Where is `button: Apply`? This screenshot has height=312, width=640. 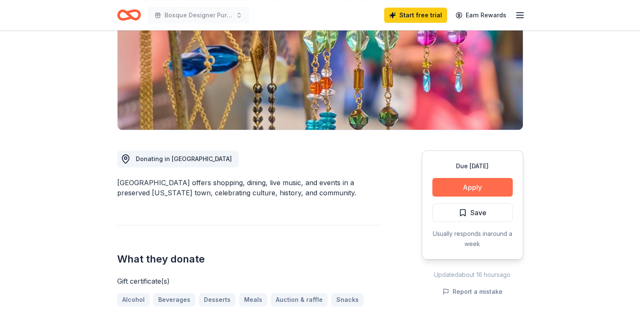
button: Apply is located at coordinates (473, 188).